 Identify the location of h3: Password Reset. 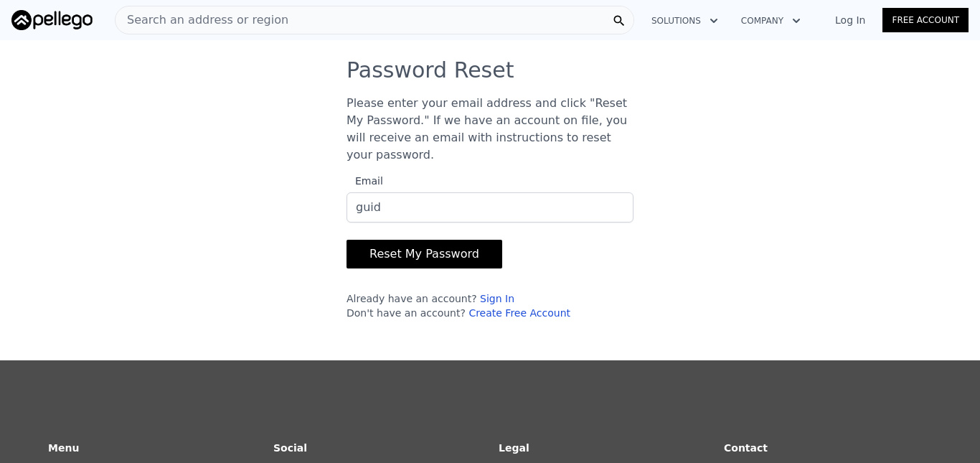
(490, 70).